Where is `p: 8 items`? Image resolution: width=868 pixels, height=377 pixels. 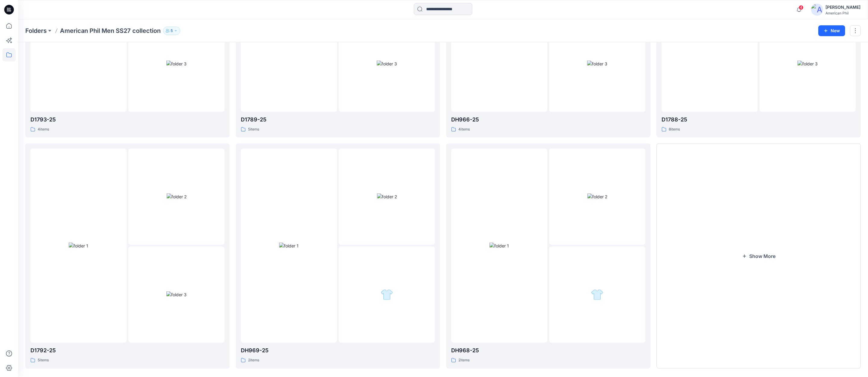
p: 8 items is located at coordinates (674, 130).